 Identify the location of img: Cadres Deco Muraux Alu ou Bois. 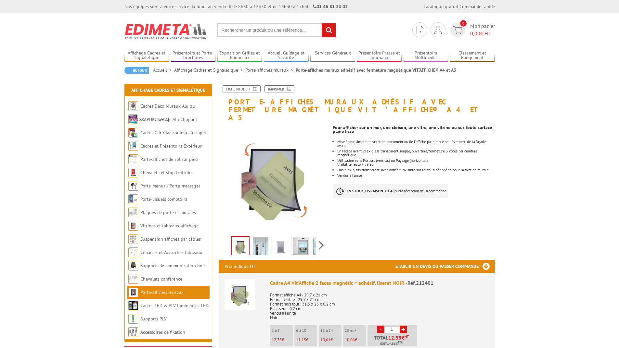
(133, 106).